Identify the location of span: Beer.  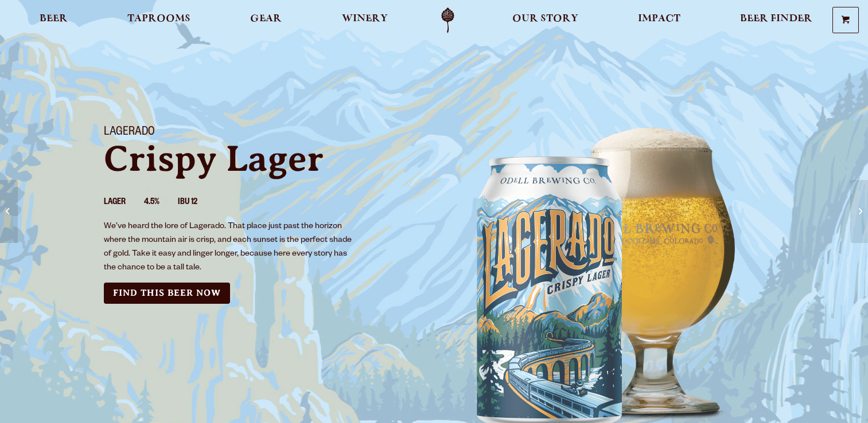
(53, 19).